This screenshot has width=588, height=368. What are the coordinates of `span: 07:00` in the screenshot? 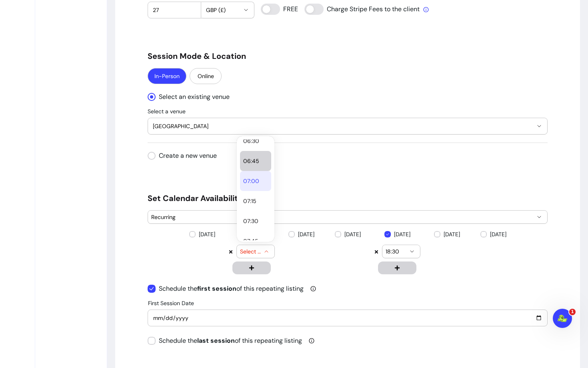 It's located at (252, 181).